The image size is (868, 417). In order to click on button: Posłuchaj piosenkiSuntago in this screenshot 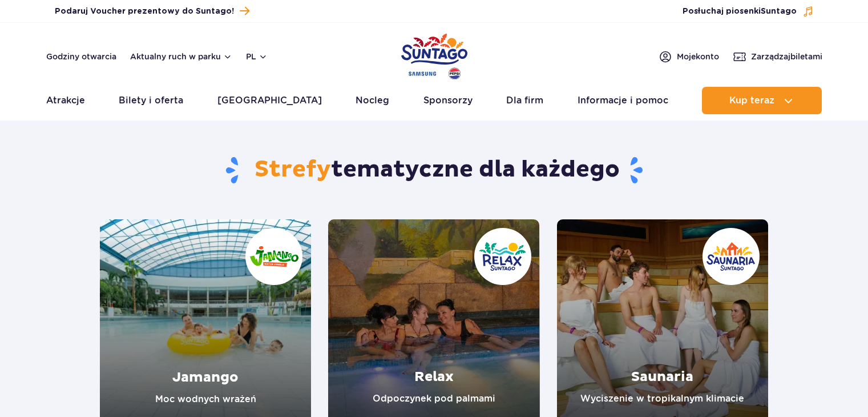, I will do `click(748, 12)`.